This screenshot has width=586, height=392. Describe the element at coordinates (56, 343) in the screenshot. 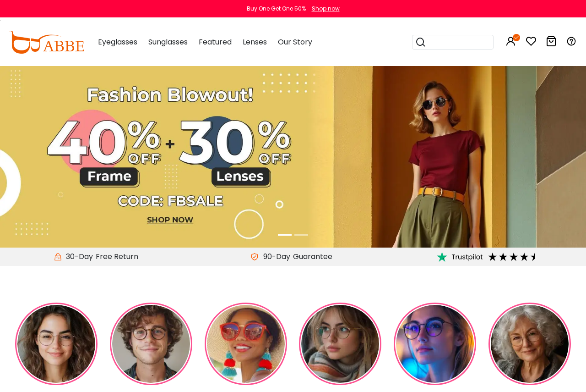

I see `img: Women` at that location.